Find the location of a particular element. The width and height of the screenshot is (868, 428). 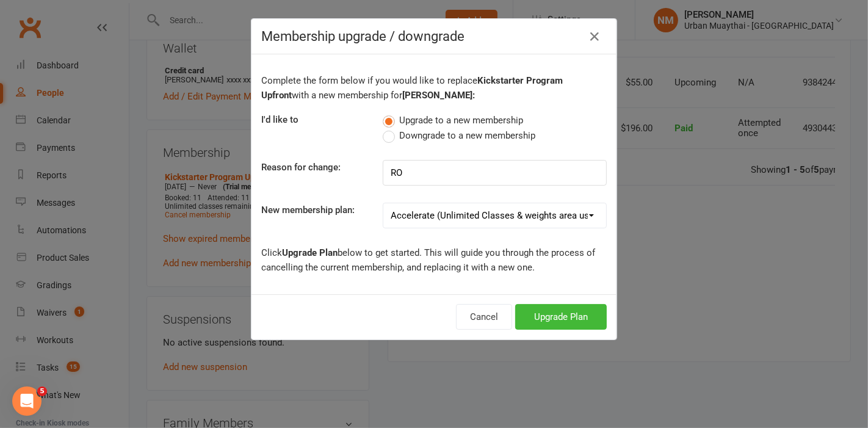

input: Reason (optional) is located at coordinates (495, 172).